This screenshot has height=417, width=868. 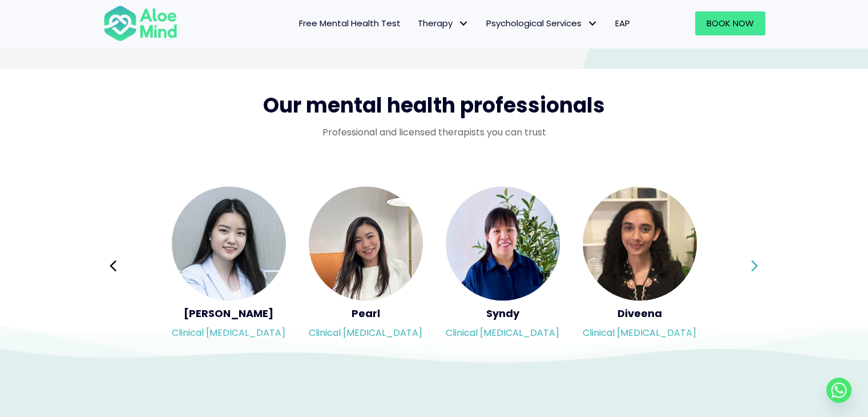 What do you see at coordinates (730, 23) in the screenshot?
I see `span: Book Now` at bounding box center [730, 23].